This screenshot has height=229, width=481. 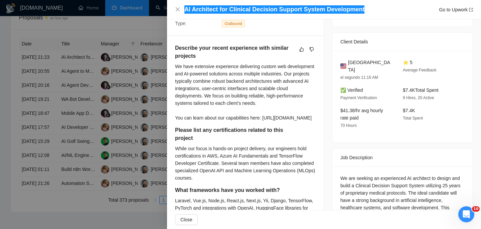 What do you see at coordinates (245, 208) in the screenshot?
I see `div: Laravel, Vue.js, Node.js, React.js, Next.js, Yii, Django, TensorFlow, PyTorch and integrations wi...` at bounding box center [245, 208].